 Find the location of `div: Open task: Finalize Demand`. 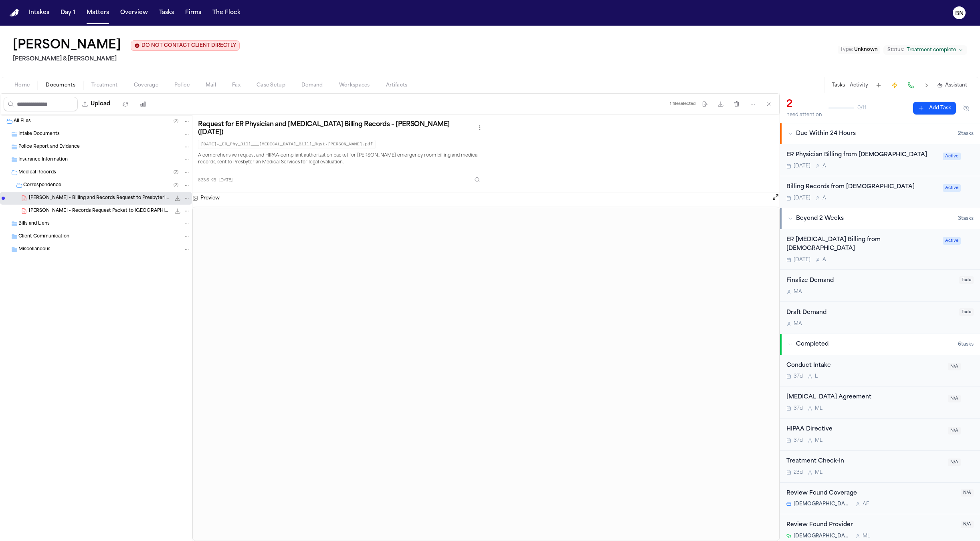

div: Open task: Finalize Demand is located at coordinates (880, 286).